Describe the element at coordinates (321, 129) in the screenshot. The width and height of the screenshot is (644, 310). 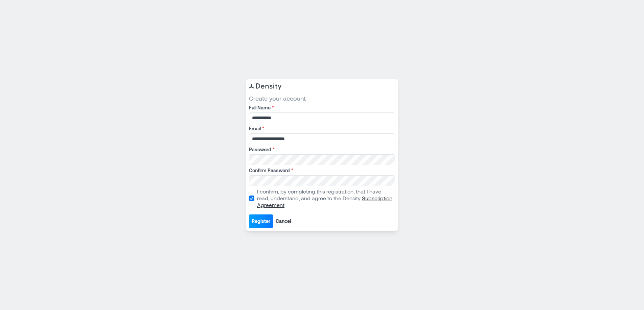
I see `label: Email` at that location.